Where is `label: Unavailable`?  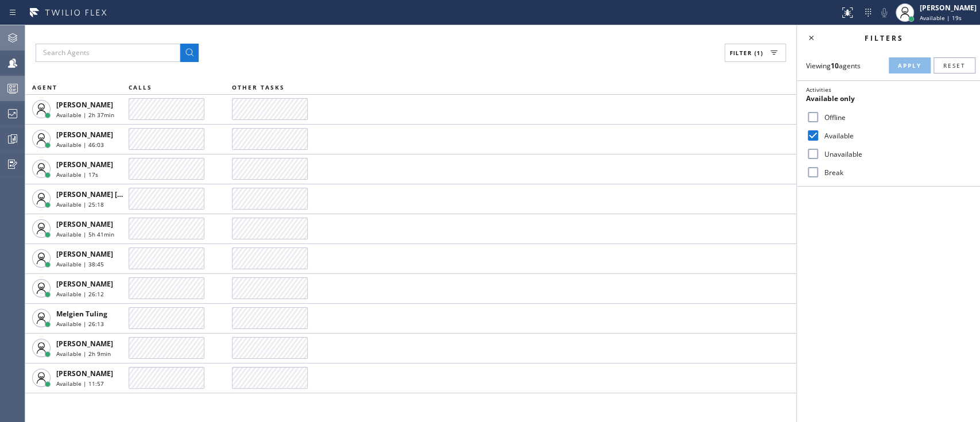 label: Unavailable is located at coordinates (895, 154).